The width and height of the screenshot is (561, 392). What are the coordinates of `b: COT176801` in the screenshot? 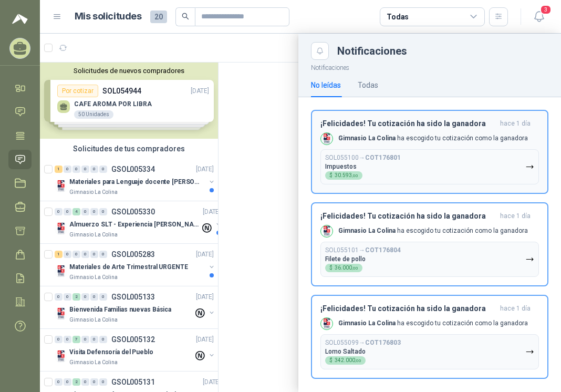 It's located at (383, 158).